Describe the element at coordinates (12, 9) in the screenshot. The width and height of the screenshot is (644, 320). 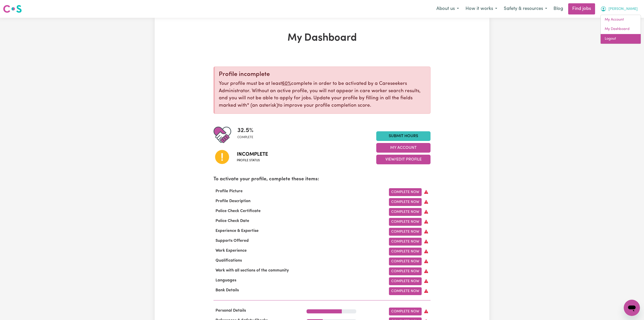
I see `a: Careseekers logo` at that location.